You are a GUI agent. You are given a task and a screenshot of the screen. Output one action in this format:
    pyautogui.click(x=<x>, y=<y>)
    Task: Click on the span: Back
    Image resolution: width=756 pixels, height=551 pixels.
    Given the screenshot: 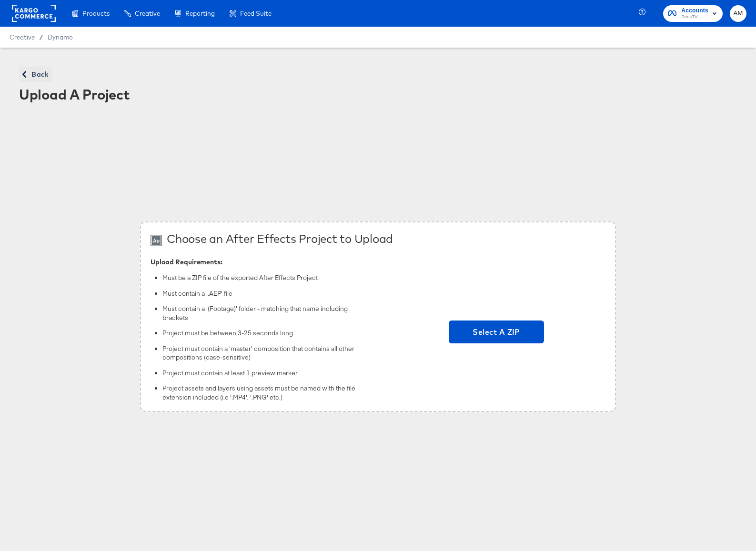 What is the action you would take?
    pyautogui.click(x=36, y=75)
    